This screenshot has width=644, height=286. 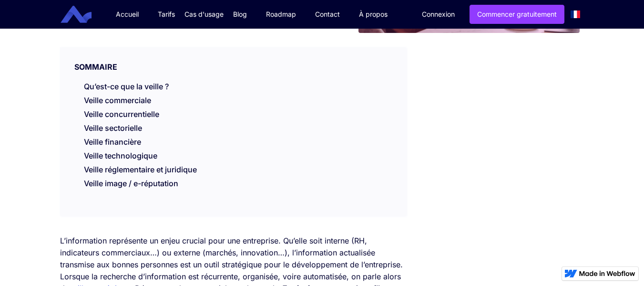 What do you see at coordinates (204, 14) in the screenshot?
I see `div: Cas d'usage` at bounding box center [204, 14].